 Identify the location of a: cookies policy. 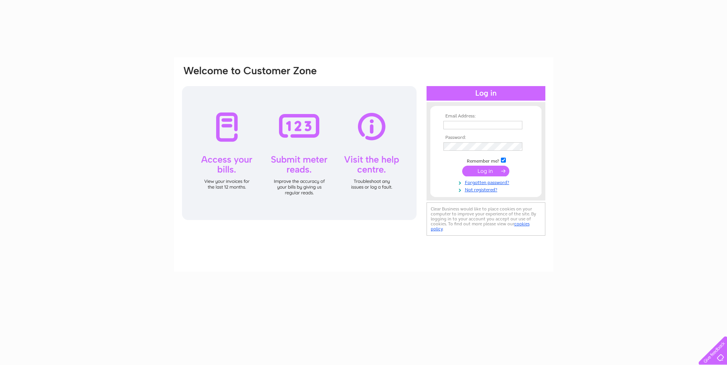
(480, 226).